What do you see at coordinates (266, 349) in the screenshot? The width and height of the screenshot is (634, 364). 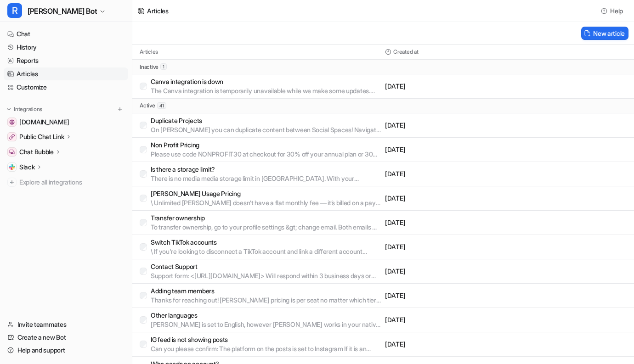 I see `p: Can you please confirm: The platform on the posts is set to Instagram If it is an Instagram Reel,...` at bounding box center [266, 349].